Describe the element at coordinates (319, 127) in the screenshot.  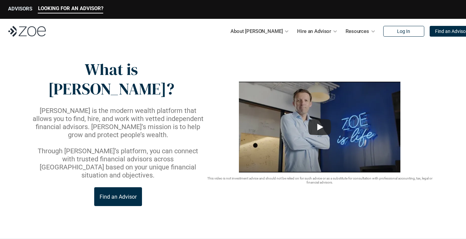
I see `img: sddefault.webp` at that location.